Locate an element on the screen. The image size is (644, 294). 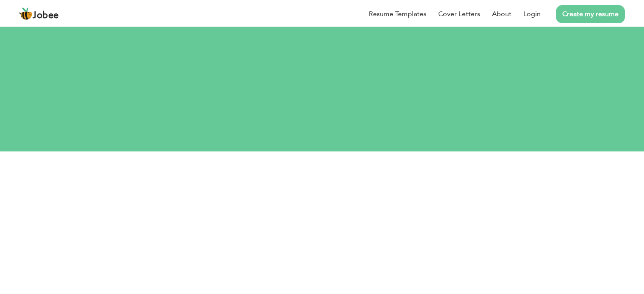
a: Resume Templates is located at coordinates (398, 14).